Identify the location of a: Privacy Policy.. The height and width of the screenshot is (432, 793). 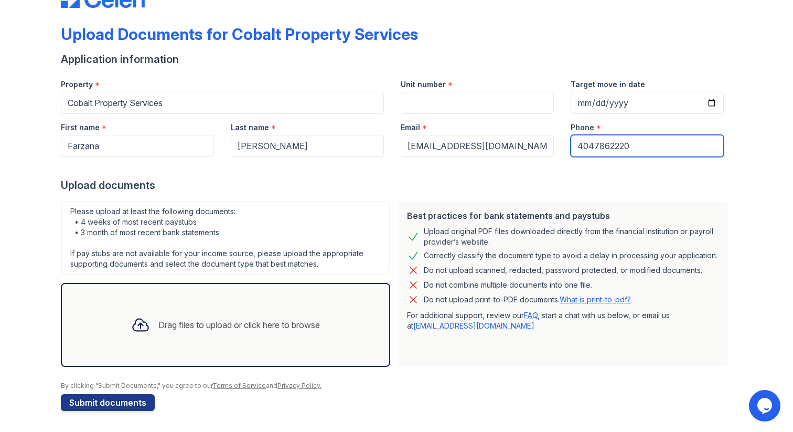
(299, 385).